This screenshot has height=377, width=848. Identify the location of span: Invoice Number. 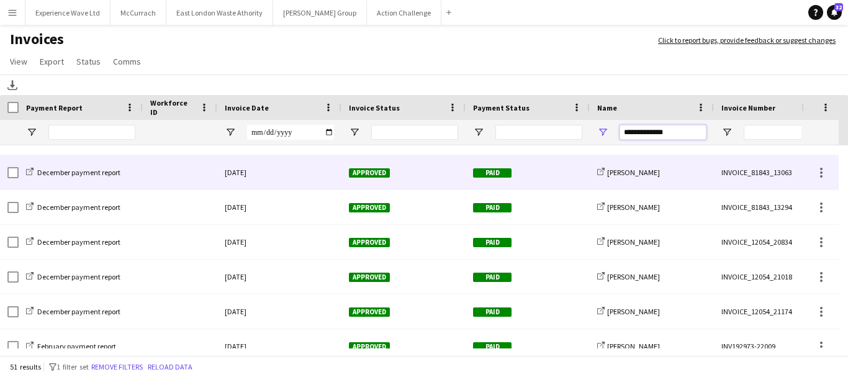
(748, 107).